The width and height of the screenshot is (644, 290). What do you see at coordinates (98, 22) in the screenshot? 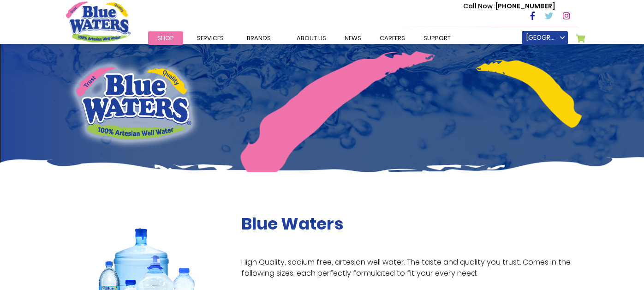
I see `a: store logo` at bounding box center [98, 22].